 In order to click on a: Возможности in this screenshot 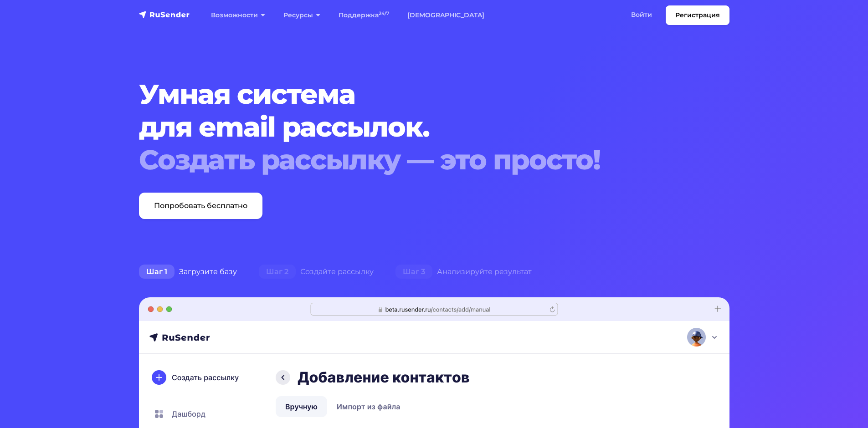, I will do `click(238, 15)`.